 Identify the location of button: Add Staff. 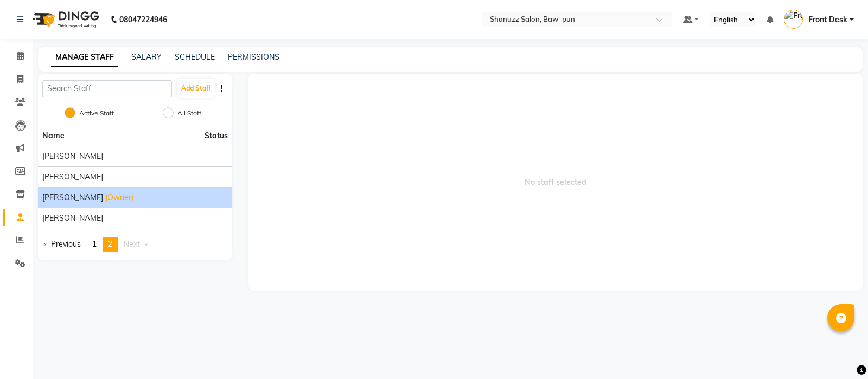
(196, 89).